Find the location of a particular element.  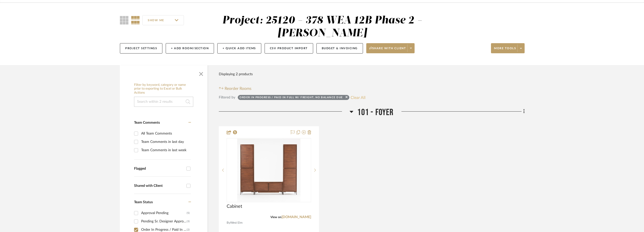

div: 0 is located at coordinates (269, 170).